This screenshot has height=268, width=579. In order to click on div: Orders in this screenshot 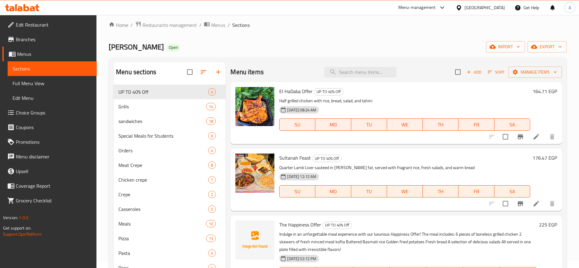, I will do `click(163, 150)`.